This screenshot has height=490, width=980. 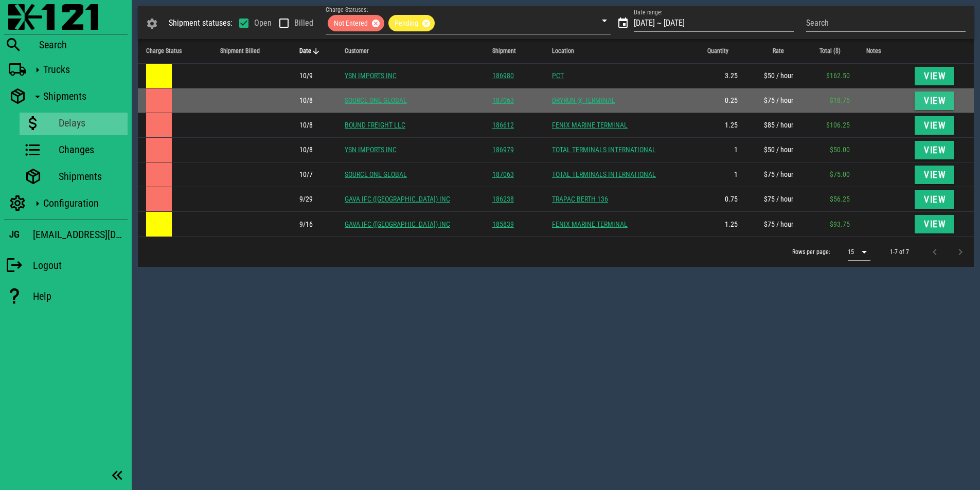 I want to click on th: Notes: Not sorted. Activate to sort ascending., so click(x=882, y=52).